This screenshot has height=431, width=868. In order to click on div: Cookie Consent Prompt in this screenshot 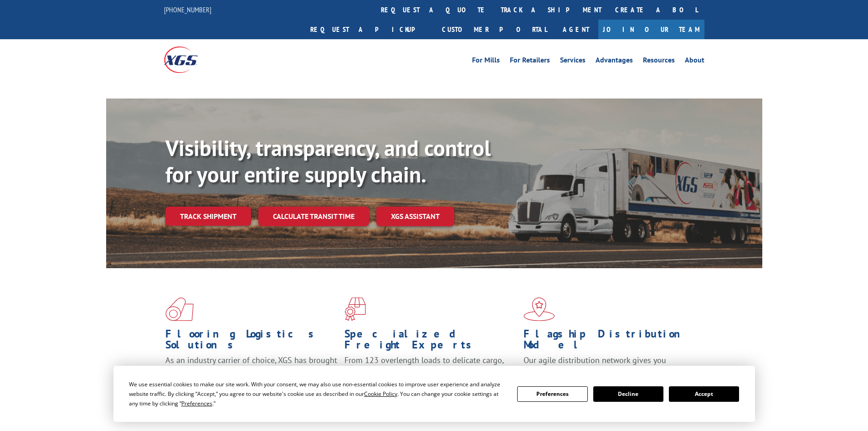, I will do `click(434, 393)`.